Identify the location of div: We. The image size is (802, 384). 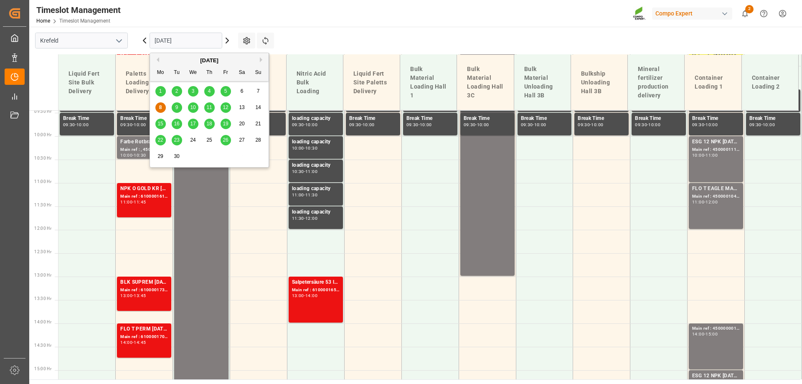
(193, 73).